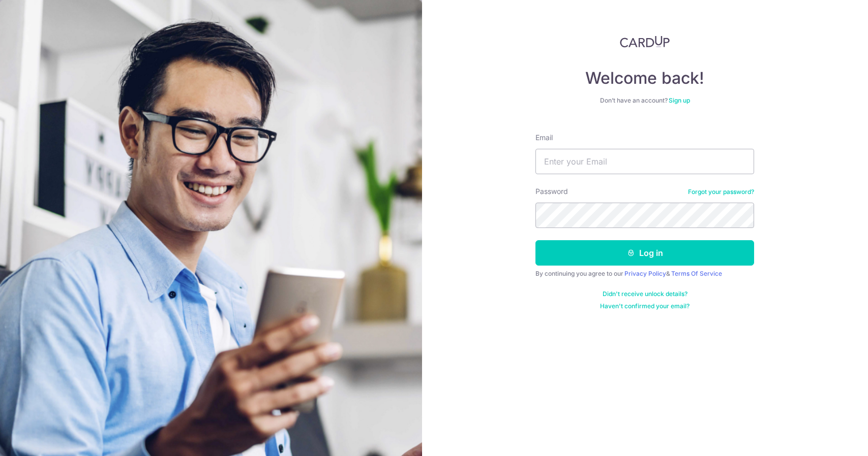 This screenshot has width=868, height=456. I want to click on a: Didn't receive unlock details?, so click(645, 294).